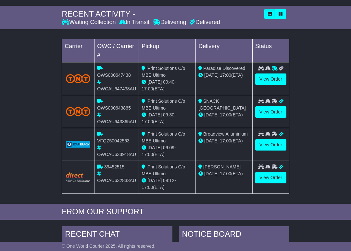  I want to click on td: Status, so click(271, 50).